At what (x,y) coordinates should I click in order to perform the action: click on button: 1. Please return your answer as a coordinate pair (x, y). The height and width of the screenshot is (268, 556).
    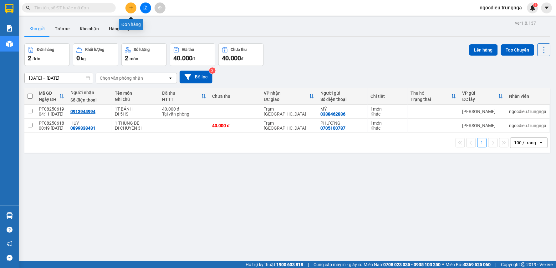
    Looking at the image, I should click on (482, 143).